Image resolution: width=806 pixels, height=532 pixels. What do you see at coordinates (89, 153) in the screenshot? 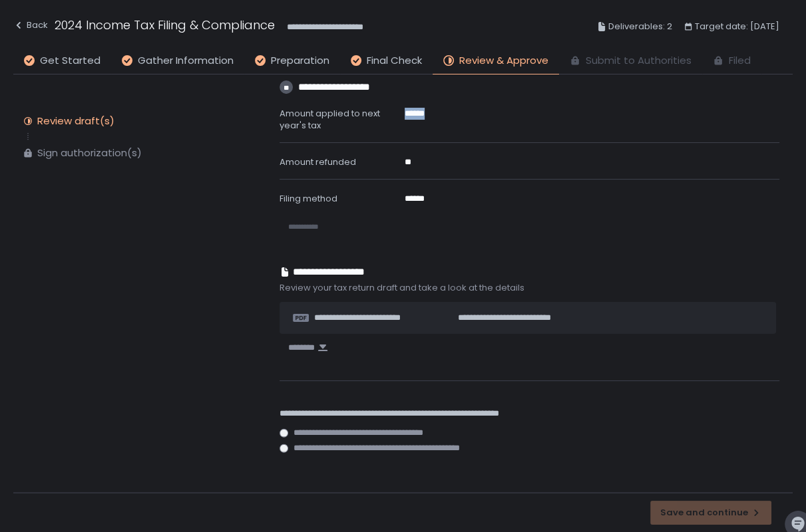
I see `div: Sign authorization(s)` at bounding box center [89, 153].